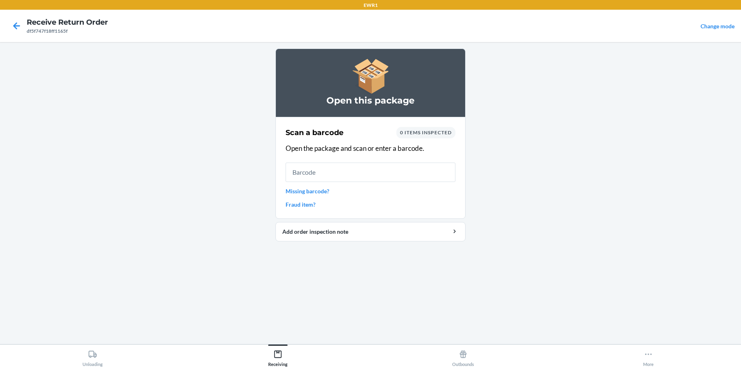 Image resolution: width=741 pixels, height=368 pixels. What do you see at coordinates (648, 356) in the screenshot?
I see `button: More` at bounding box center [648, 356].